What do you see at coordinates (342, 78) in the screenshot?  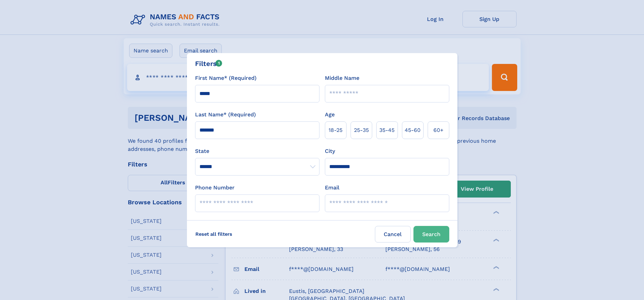 I see `label: Middle Name` at bounding box center [342, 78].